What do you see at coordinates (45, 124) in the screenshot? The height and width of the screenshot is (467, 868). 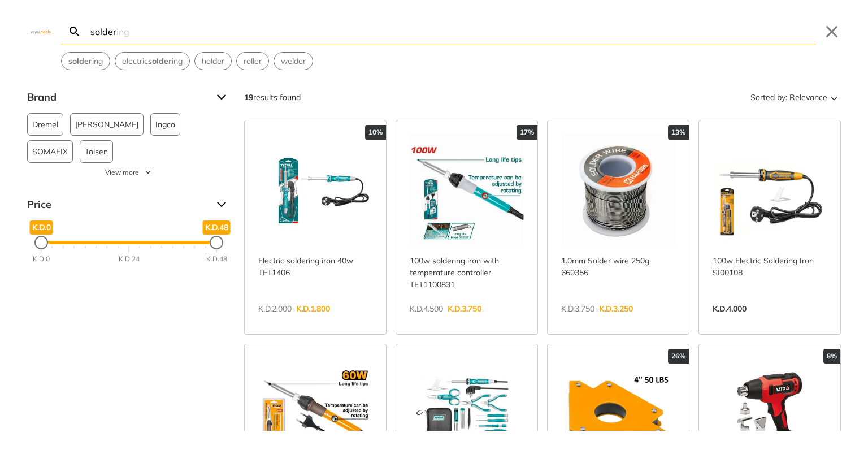 I see `span: Dremel` at bounding box center [45, 124].